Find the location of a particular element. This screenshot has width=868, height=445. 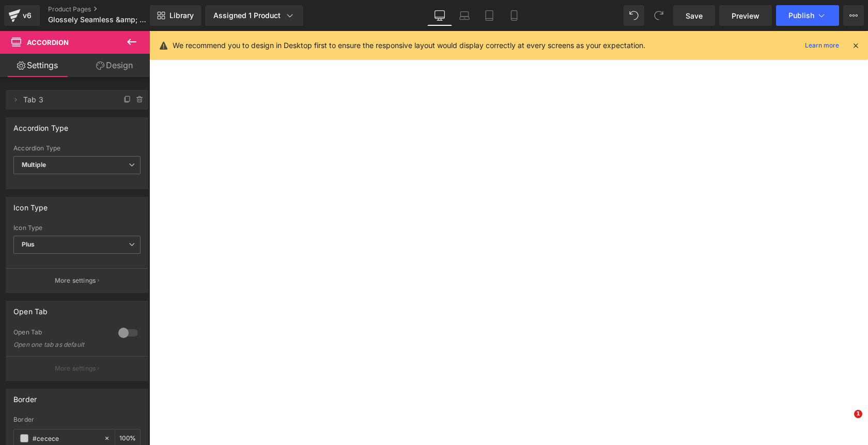

span: Publish is located at coordinates (801, 16).